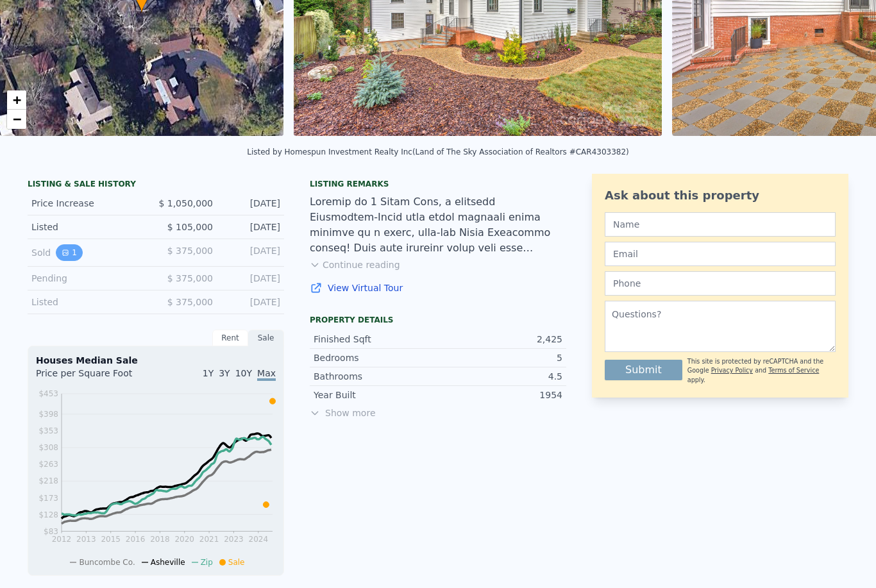 This screenshot has height=588, width=876. What do you see at coordinates (155, 360) in the screenshot?
I see `div: Houses Median Sale` at bounding box center [155, 360].